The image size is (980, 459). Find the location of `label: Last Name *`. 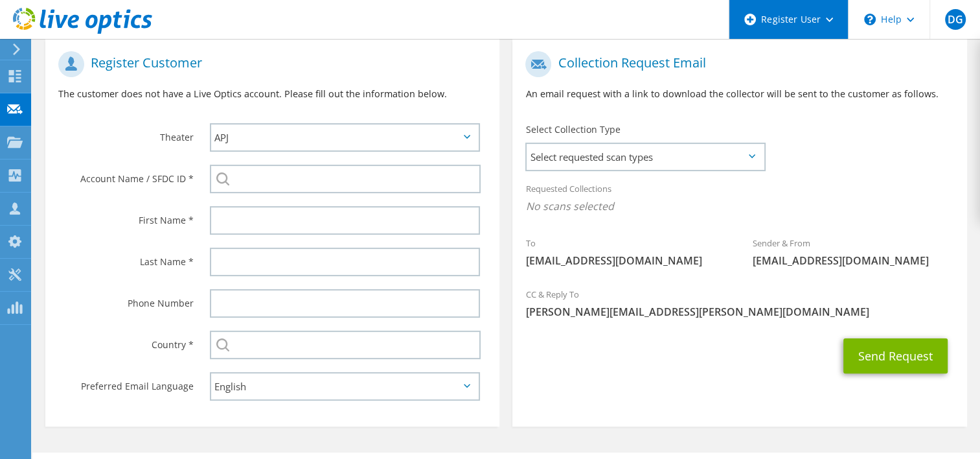

label: Last Name * is located at coordinates (126, 258).